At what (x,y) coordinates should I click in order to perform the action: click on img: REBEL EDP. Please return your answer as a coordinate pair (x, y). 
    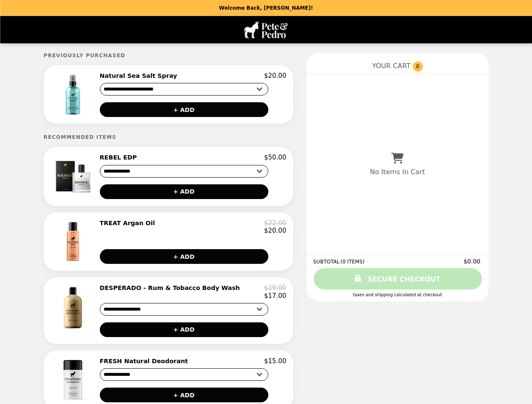
    Looking at the image, I should click on (74, 176).